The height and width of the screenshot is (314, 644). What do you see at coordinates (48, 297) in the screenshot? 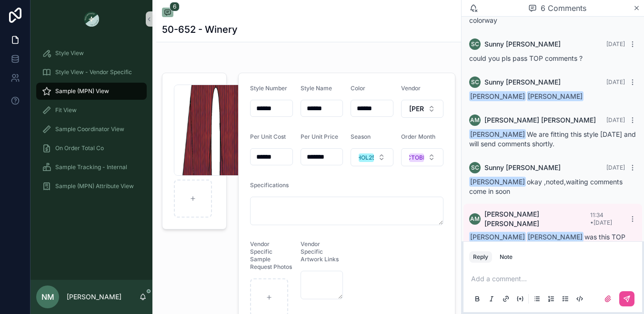
I see `span: NM` at bounding box center [48, 297].